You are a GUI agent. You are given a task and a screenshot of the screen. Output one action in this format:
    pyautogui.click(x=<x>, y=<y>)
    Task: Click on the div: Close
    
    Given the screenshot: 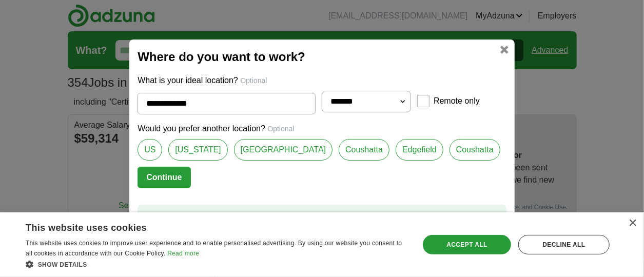 What is the action you would take?
    pyautogui.click(x=632, y=223)
    